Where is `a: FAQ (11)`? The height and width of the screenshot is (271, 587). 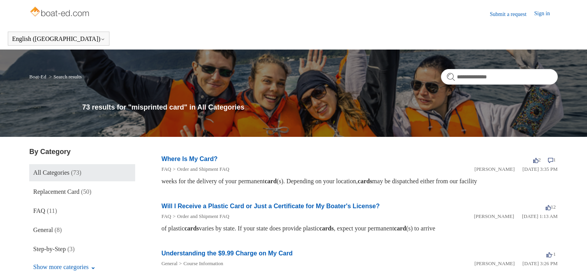
a: FAQ (11) is located at coordinates (82, 211).